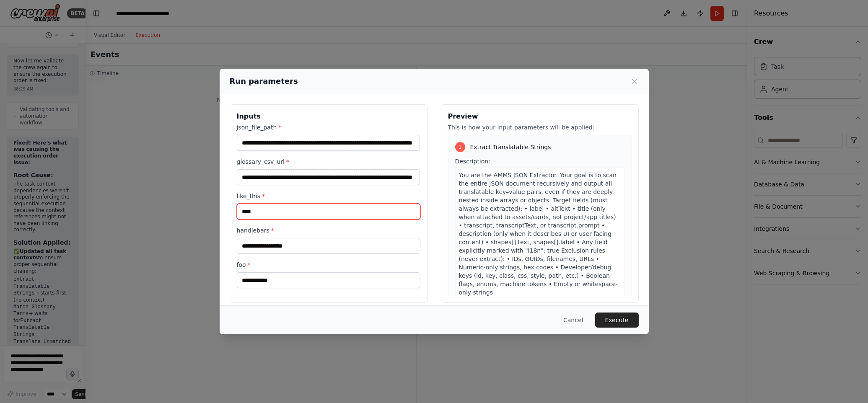 The image size is (868, 403). I want to click on label: handlebars, so click(329, 230).